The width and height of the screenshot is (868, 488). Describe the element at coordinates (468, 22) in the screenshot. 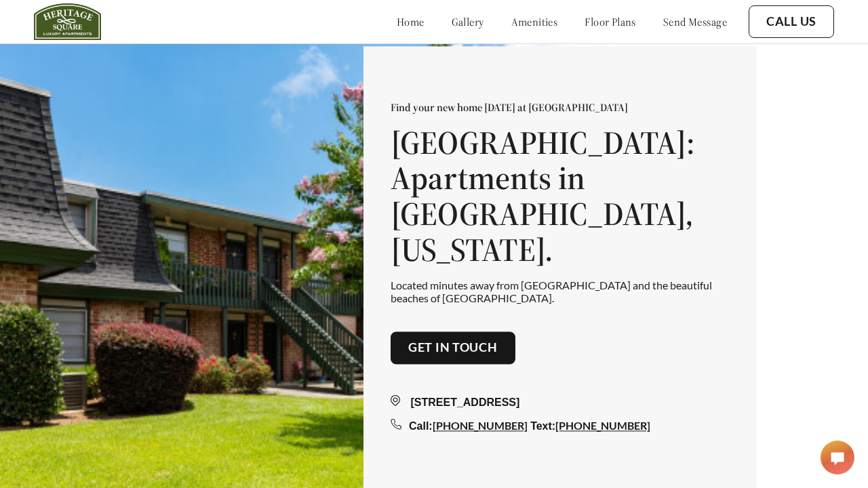

I see `a: gallery` at that location.